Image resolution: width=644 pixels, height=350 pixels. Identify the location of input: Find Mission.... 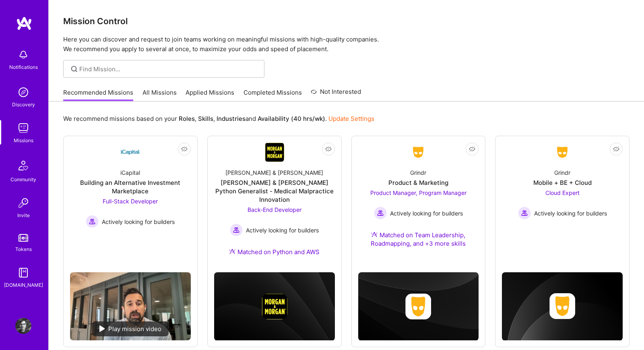
(169, 69).